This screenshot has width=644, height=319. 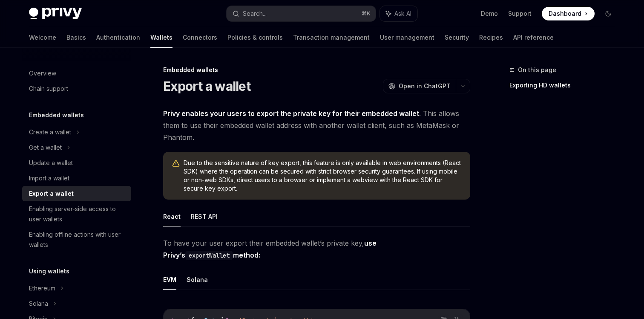 What do you see at coordinates (491, 37) in the screenshot?
I see `a: Recipes` at bounding box center [491, 37].